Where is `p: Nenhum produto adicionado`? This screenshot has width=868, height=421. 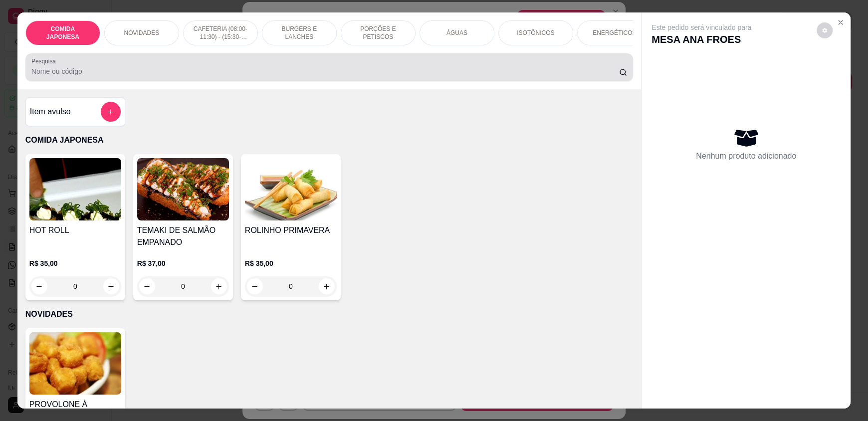 p: Nenhum produto adicionado is located at coordinates (746, 157).